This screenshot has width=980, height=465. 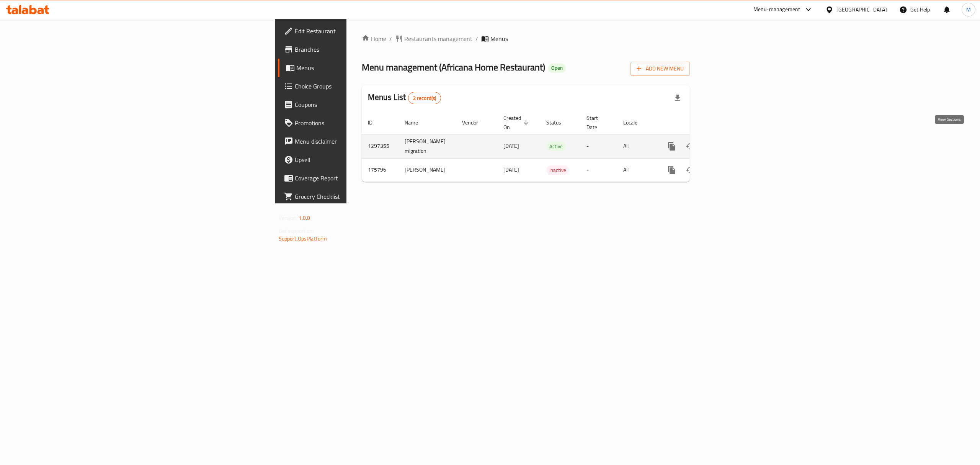 I want to click on a: Support.OpsPlatform, so click(x=303, y=239).